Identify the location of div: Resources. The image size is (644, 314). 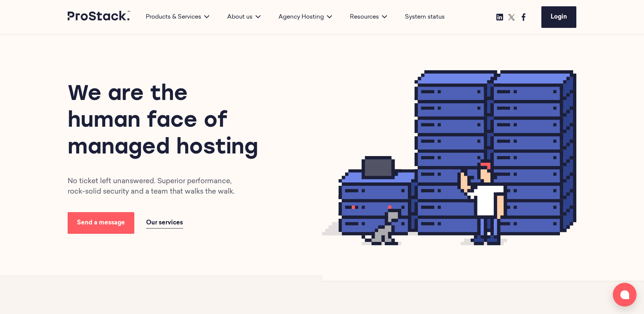
(369, 17).